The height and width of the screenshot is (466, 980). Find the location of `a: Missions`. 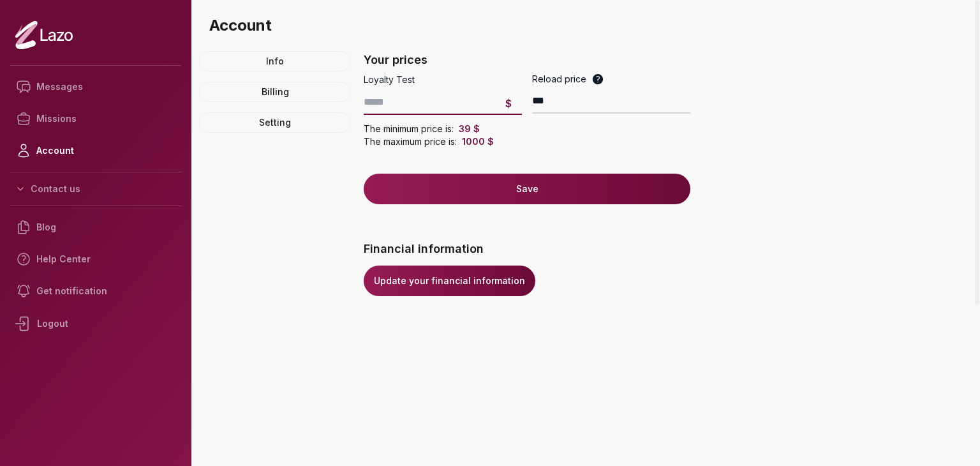

a: Missions is located at coordinates (96, 119).